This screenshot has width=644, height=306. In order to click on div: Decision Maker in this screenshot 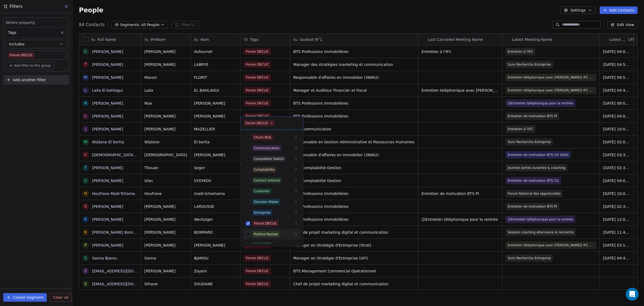, I will do `click(266, 202)`.